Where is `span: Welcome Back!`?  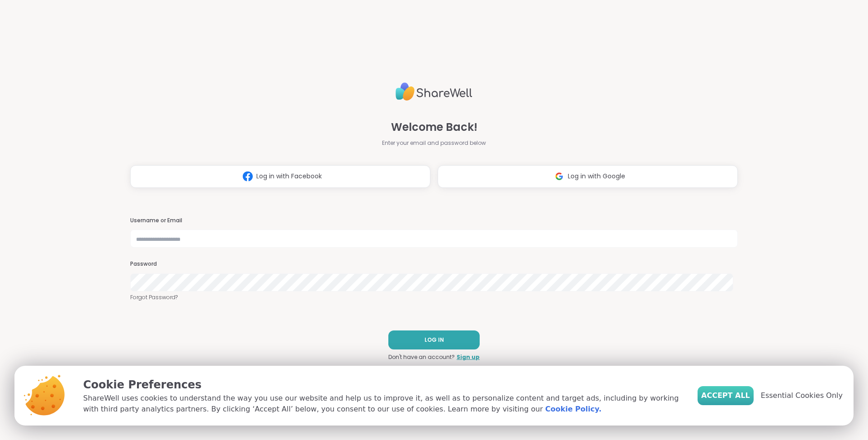 span: Welcome Back! is located at coordinates (434, 127).